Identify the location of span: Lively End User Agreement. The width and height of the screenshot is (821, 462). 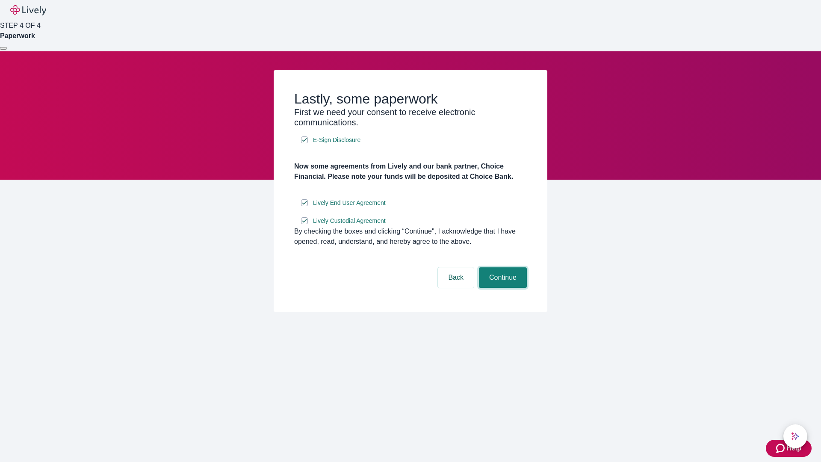
(349, 203).